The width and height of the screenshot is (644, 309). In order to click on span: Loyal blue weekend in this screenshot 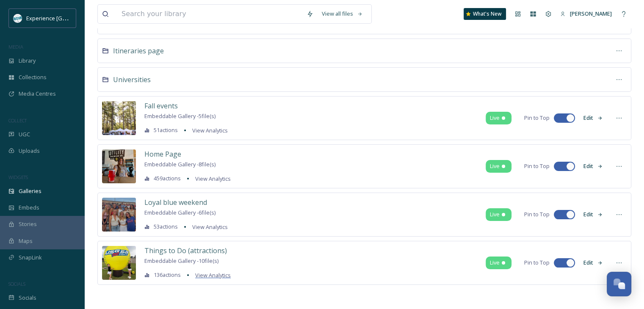, I will do `click(176, 202)`.